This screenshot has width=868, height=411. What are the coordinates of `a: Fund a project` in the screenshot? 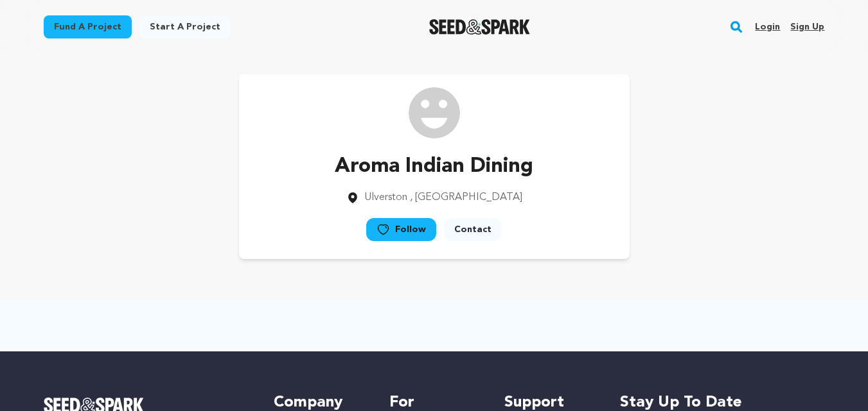 It's located at (87, 27).